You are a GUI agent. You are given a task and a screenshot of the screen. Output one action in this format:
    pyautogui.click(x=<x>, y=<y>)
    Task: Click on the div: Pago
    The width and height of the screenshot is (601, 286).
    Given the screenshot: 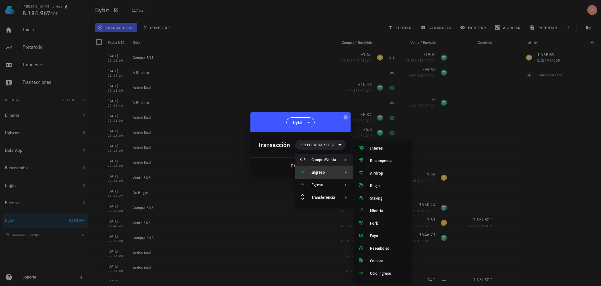 What is the action you would take?
    pyautogui.click(x=388, y=236)
    